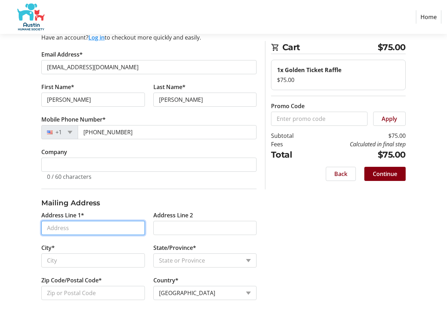 This screenshot has height=317, width=447. What do you see at coordinates (166, 280) in the screenshot?
I see `label: Country*` at bounding box center [166, 280].